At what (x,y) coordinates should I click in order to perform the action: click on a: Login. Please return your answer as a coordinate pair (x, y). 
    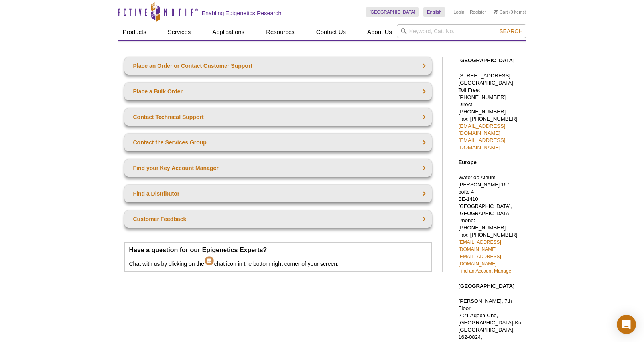
    Looking at the image, I should click on (459, 12).